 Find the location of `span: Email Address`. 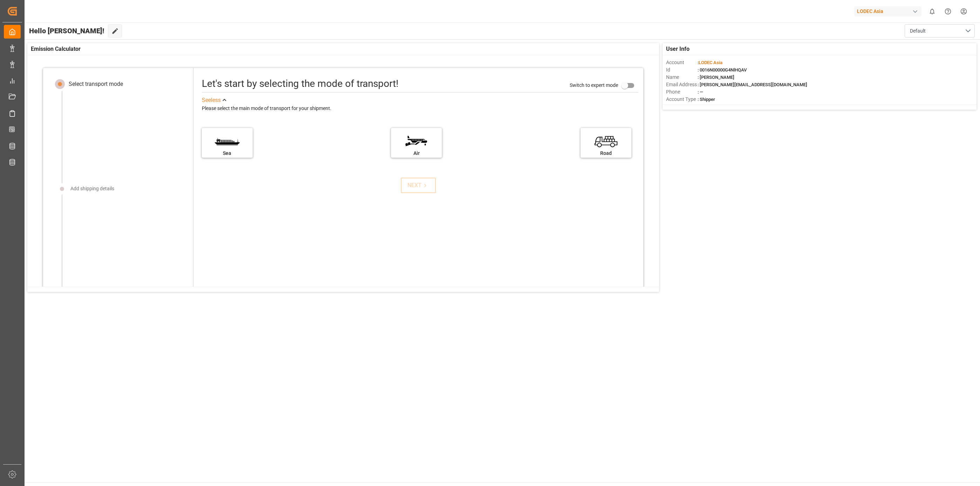

span: Email Address is located at coordinates (682, 85).